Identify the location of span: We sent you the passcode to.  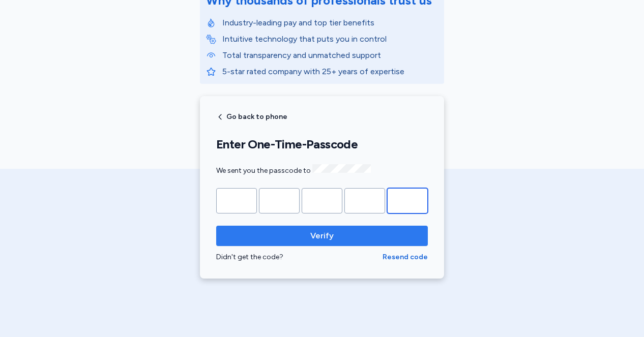
(293, 170).